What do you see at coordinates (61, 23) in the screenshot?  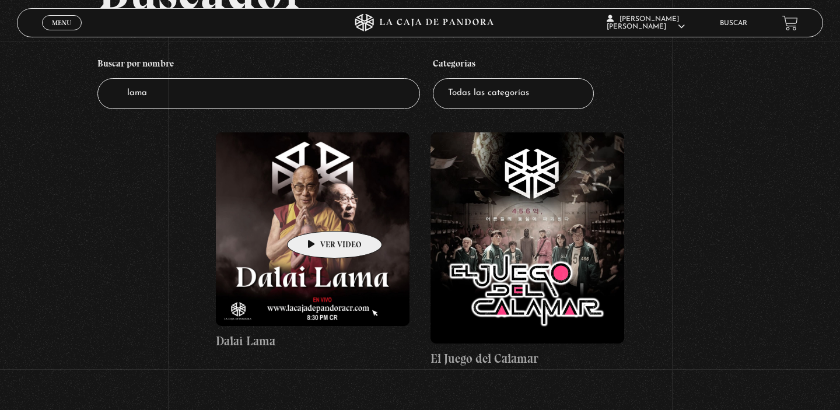 I see `span: Menu` at bounding box center [61, 23].